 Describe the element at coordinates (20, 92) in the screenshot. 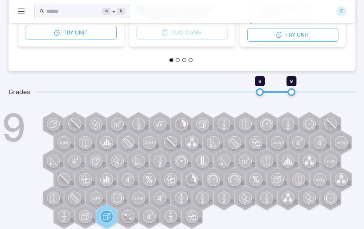

I see `h5: Grades` at that location.